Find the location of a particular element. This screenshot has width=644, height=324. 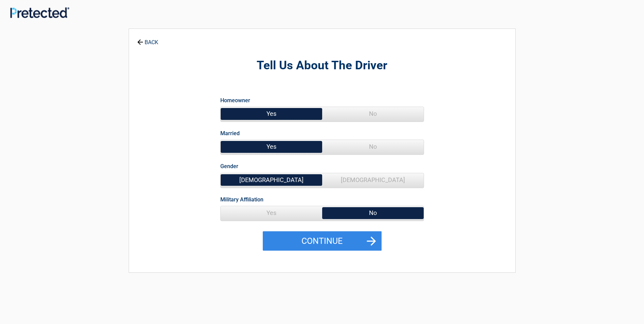

label: Military Affiliation is located at coordinates (241, 200).